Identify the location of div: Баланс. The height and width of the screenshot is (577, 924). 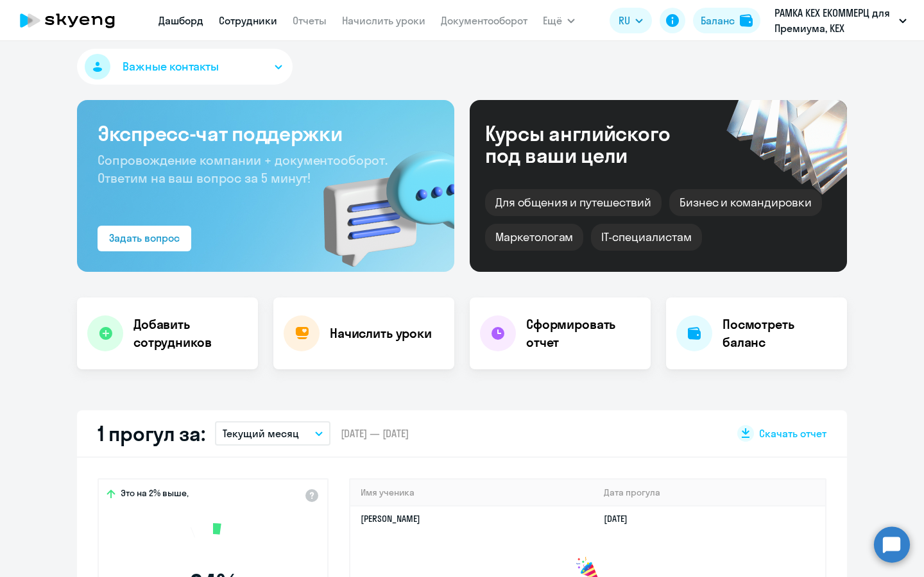
(717, 21).